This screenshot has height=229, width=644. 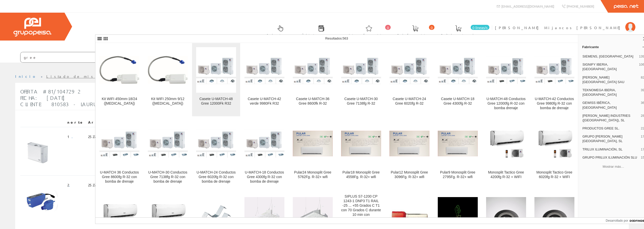 What do you see at coordinates (264, 70) in the screenshot?
I see `img: Casete U-MATCH-42 verde 9980Fk R32` at bounding box center [264, 70].